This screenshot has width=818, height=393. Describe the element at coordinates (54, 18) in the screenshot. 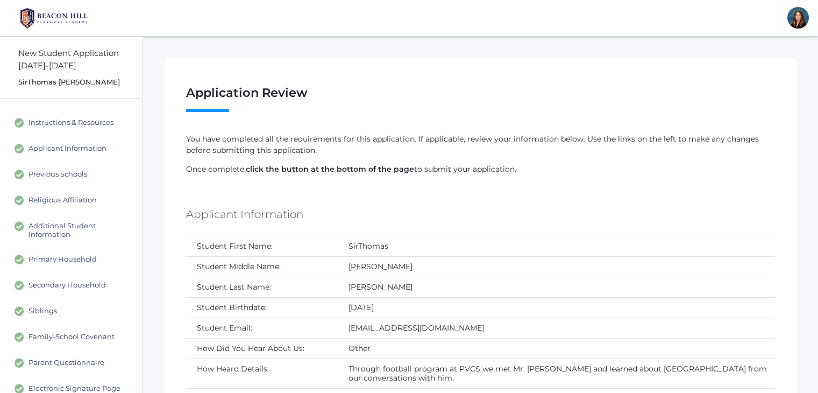

I see `img: BHCALogos-05-308ed15e86a5a0abce9b8dd61676a3503ac9727e845dece92d48e8588c001991.png` at that location.